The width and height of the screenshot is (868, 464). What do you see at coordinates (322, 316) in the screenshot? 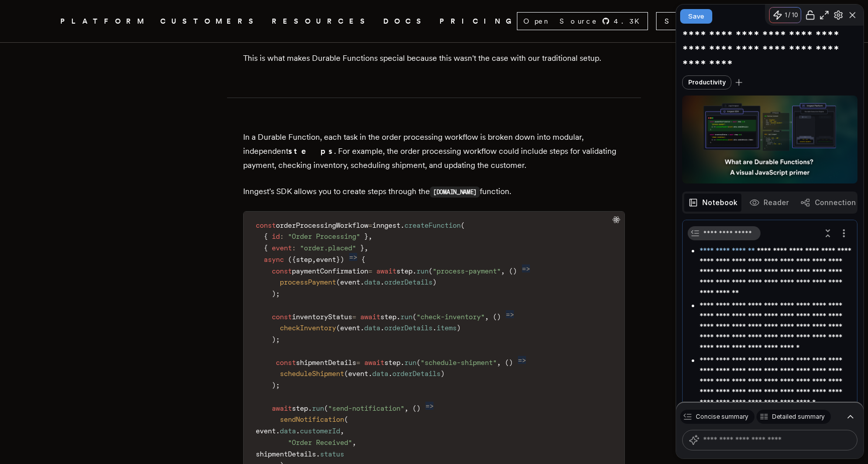
I see `span: inventoryStatus` at bounding box center [322, 316].